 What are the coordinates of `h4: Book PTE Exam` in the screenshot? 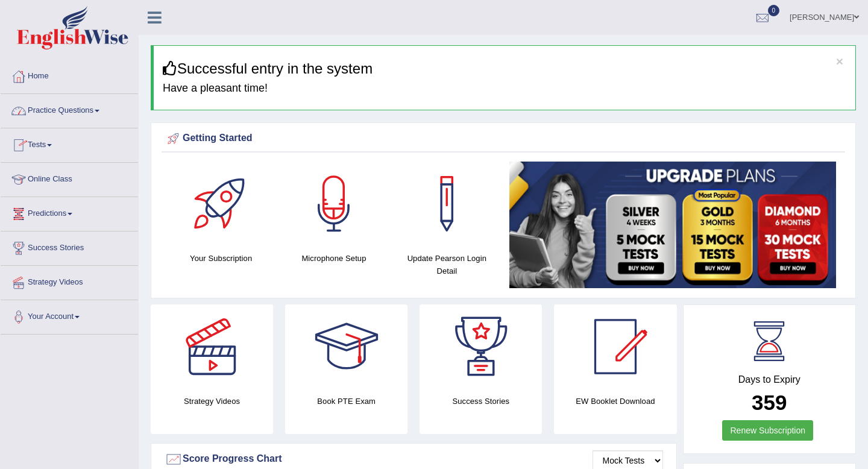 It's located at (346, 401).